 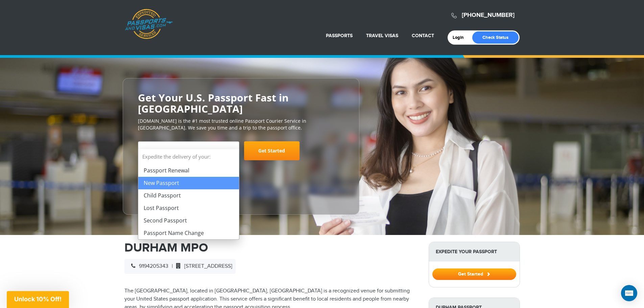 I want to click on li: Passport Renewal, so click(x=188, y=171).